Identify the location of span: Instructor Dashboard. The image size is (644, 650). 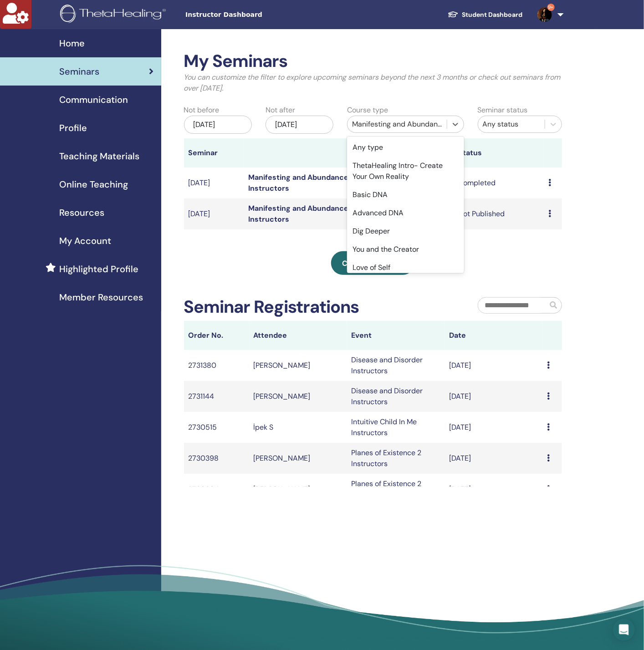
(254, 15).